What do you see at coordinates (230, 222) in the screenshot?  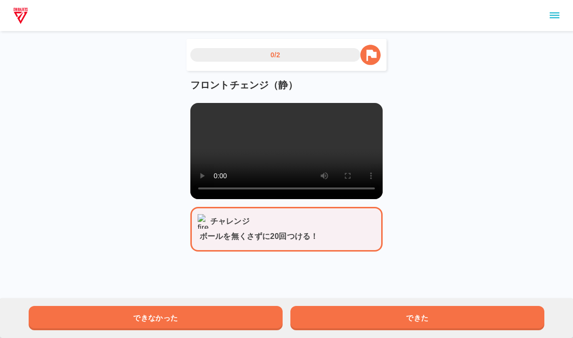 I see `p: チャレンジ` at bounding box center [230, 222].